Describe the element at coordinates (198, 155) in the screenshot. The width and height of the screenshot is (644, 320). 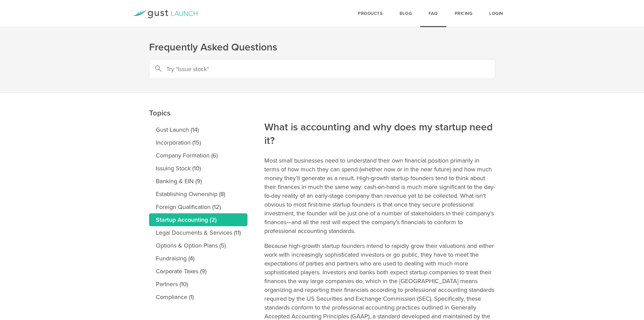
I see `a: Company Formation (6)` at that location.